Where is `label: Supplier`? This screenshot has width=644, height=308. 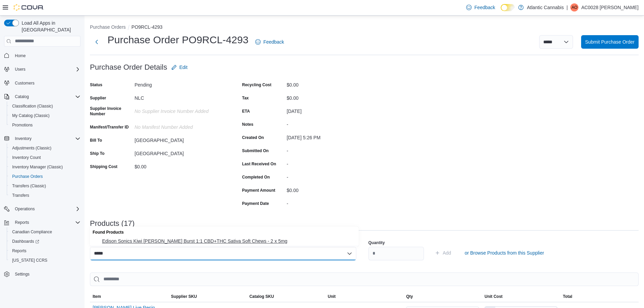
label: Supplier is located at coordinates (98, 98).